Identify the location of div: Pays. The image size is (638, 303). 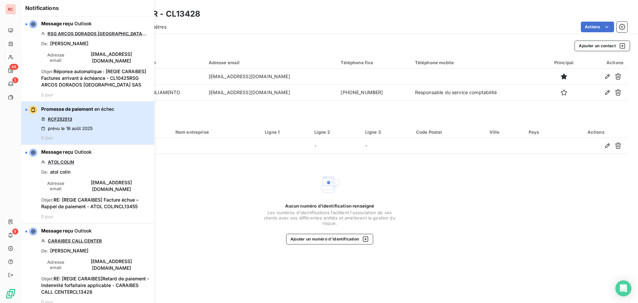
(544, 132).